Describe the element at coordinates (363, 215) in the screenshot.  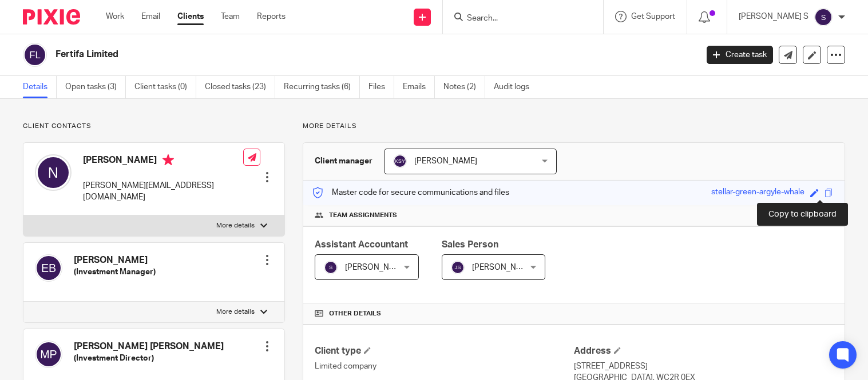
I see `span: Team assignments` at that location.